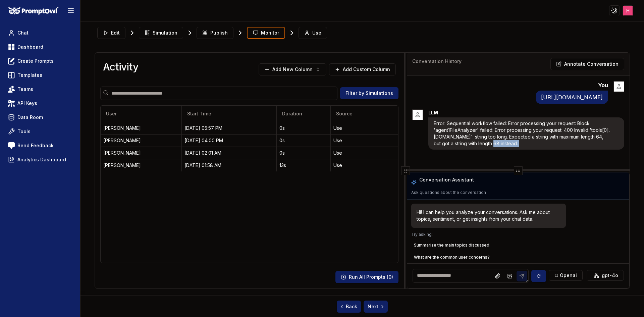 This screenshot has width=644, height=317. What do you see at coordinates (34, 11) in the screenshot?
I see `img: PromptOwl` at bounding box center [34, 11].